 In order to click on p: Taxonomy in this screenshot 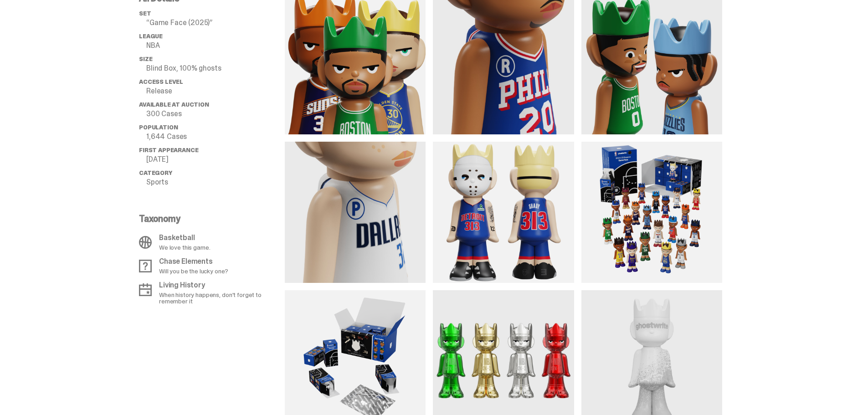, I will do `click(209, 219)`.